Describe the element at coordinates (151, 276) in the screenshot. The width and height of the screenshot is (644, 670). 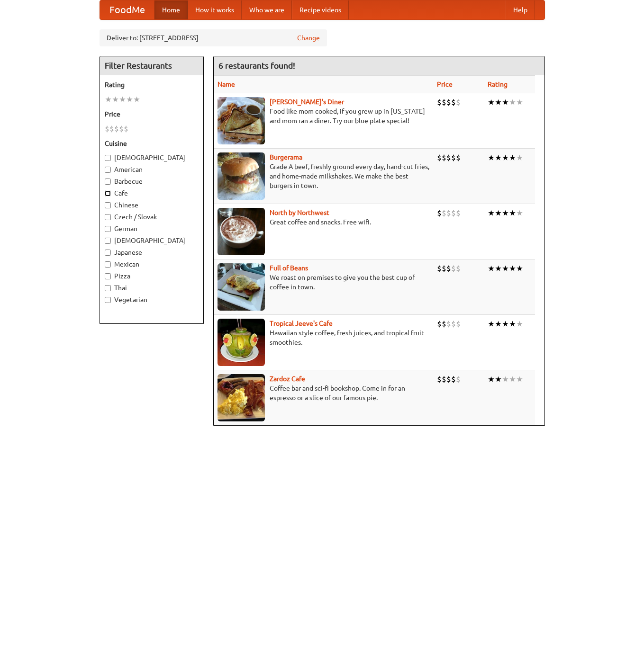
I see `label: Pizza` at that location.